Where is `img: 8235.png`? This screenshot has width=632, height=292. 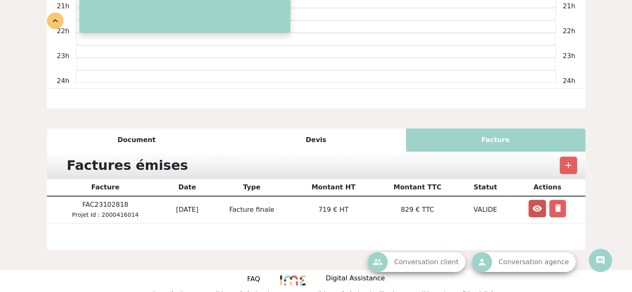 img: 8235.png is located at coordinates (293, 280).